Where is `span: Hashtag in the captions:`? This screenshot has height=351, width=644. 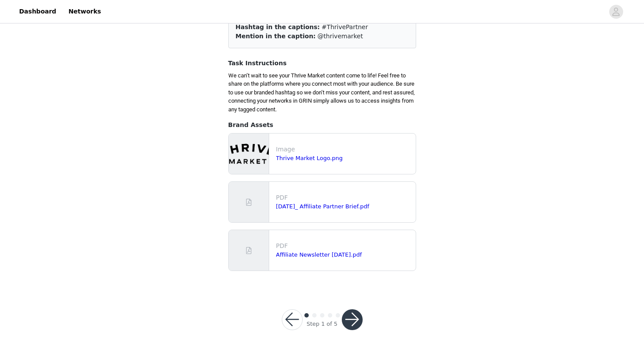 span: Hashtag in the captions: is located at coordinates (278, 27).